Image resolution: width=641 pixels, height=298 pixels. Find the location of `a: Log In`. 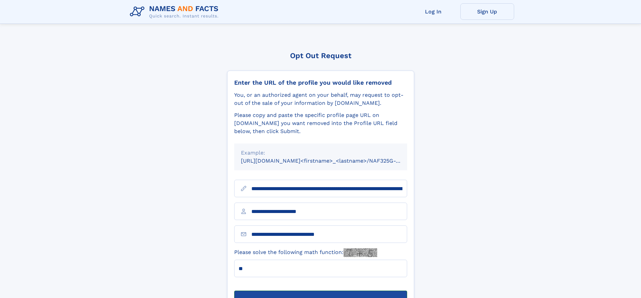

a: Log In is located at coordinates (433, 11).